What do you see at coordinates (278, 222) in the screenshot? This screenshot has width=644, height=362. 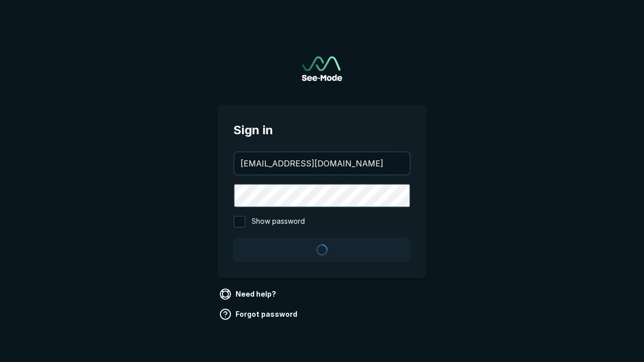 I see `span: Show password` at bounding box center [278, 222].